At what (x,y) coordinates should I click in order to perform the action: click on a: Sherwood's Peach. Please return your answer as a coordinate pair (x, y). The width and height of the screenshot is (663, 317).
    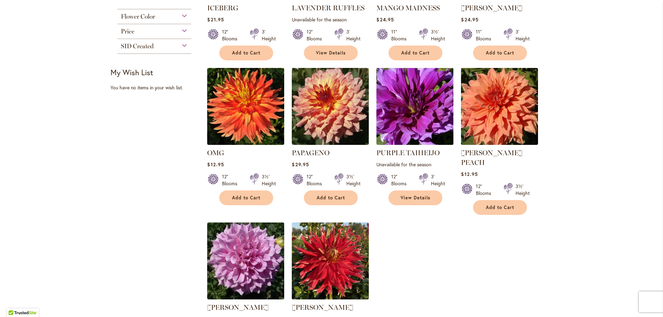
    Looking at the image, I should click on (500, 143).